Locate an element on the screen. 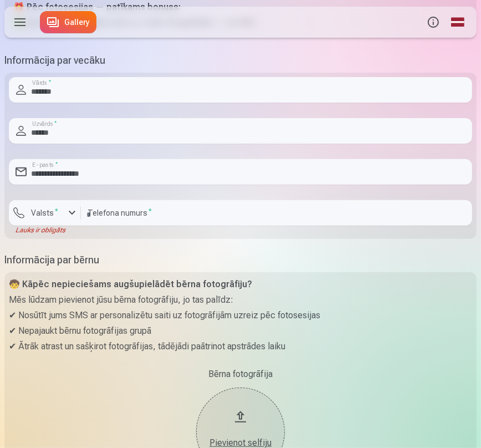  p: ✔ Nepajaukt bērnu fotogrāfijas grupā is located at coordinates (241, 331).